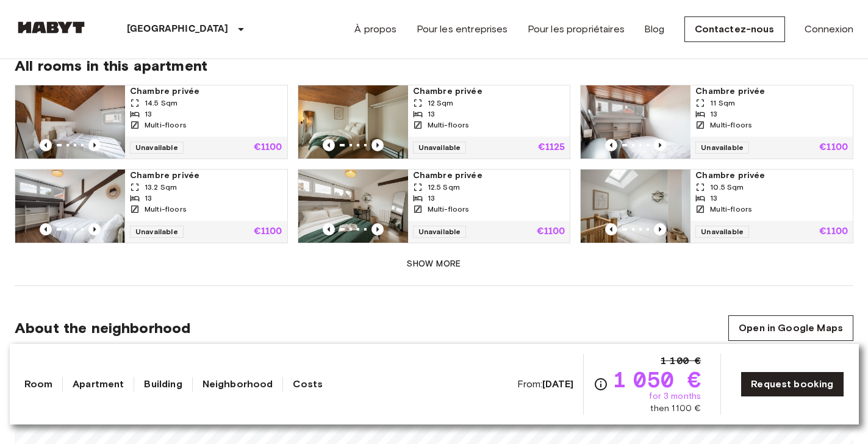  I want to click on img: Marketing picture of unit FR-18-011-001-013, so click(70, 122).